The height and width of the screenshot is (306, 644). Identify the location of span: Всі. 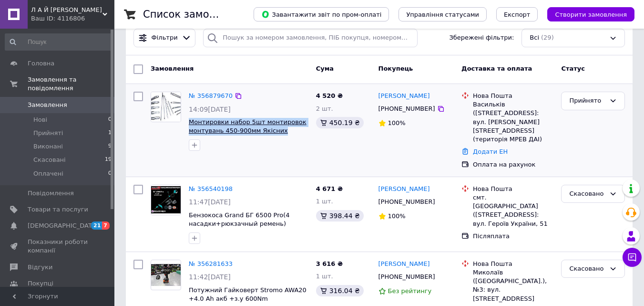
(535, 38).